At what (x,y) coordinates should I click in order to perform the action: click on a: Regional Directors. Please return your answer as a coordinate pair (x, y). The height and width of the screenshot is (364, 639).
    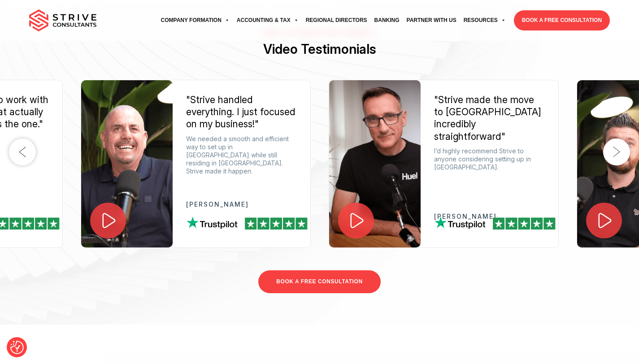
    Looking at the image, I should click on (336, 20).